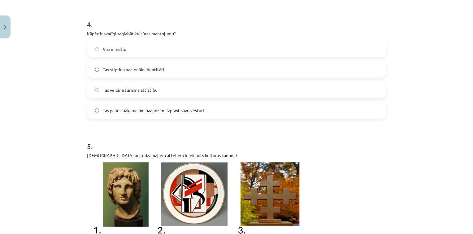 Image resolution: width=473 pixels, height=234 pixels. Describe the element at coordinates (97, 110) in the screenshot. I see `input: Tas palīdz nākamajām paaudzēm izprast savu vēsturi` at that location.